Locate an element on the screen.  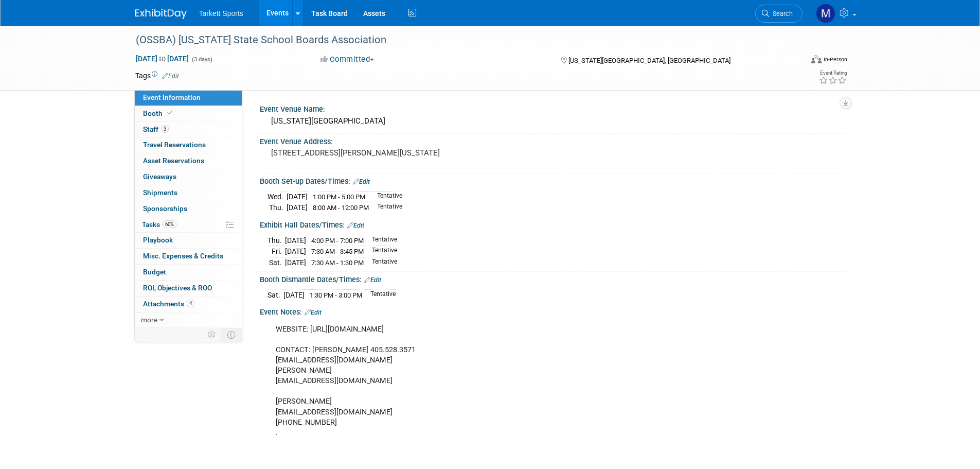
i: Booth reservation complete is located at coordinates (169, 113).